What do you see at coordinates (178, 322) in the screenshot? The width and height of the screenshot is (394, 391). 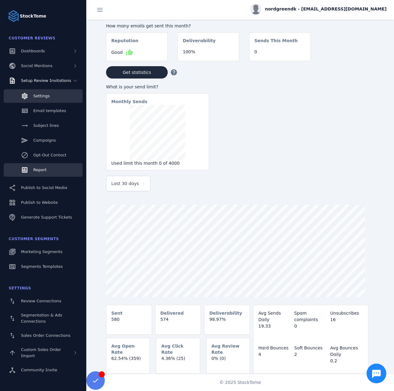 I see `mat-card-content: 574` at bounding box center [178, 322].